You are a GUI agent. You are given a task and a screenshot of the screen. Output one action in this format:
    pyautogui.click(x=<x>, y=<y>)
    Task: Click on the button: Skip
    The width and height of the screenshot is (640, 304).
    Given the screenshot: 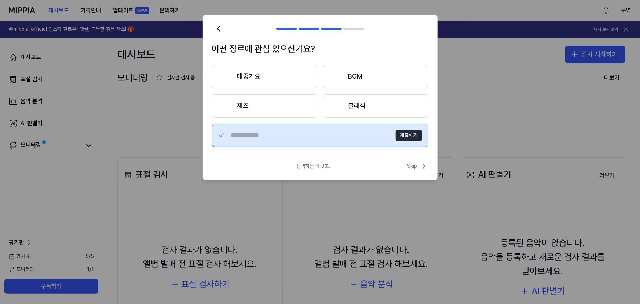 What is the action you would take?
    pyautogui.click(x=417, y=166)
    